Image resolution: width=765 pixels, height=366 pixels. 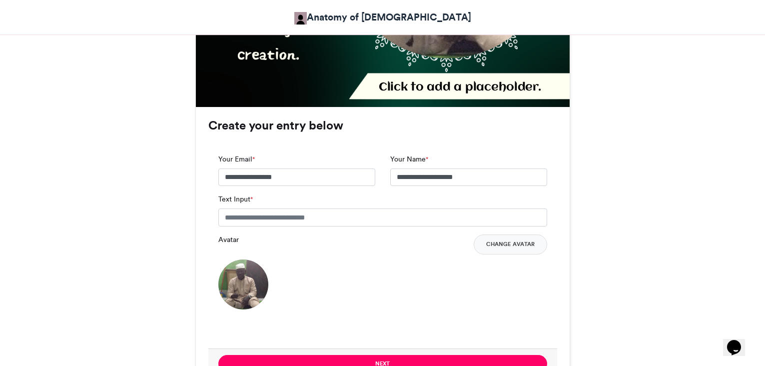 What do you see at coordinates (243, 284) in the screenshot?
I see `img: 1757043652.163-b2dcae4267c1926e4edbba7f5065fdc4d8f11412.png` at bounding box center [243, 284].